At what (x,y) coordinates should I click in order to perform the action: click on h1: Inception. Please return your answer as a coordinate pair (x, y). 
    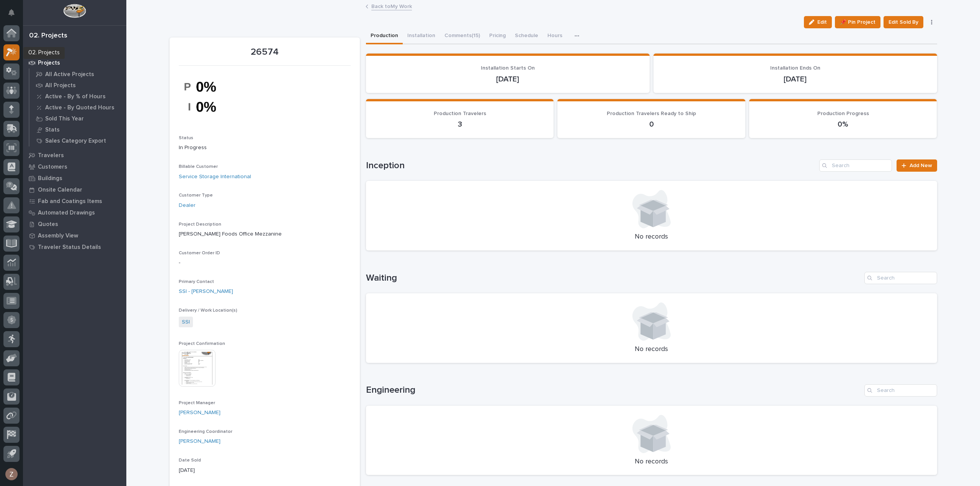
    Looking at the image, I should click on (591, 166).